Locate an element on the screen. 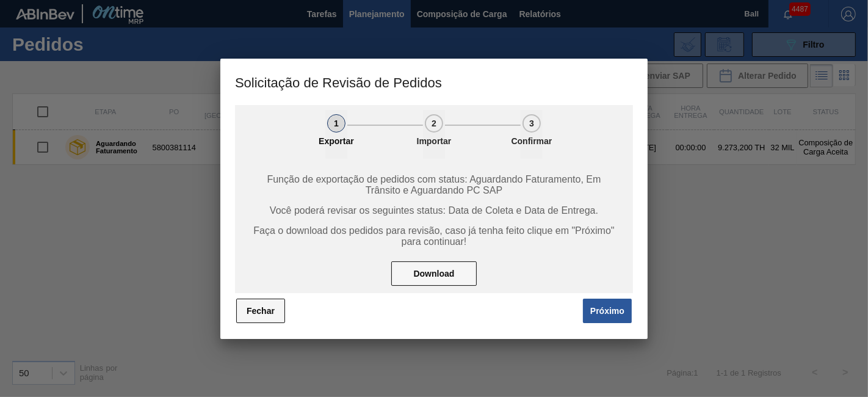 This screenshot has width=868, height=397. p: Exportar is located at coordinates (337, 141).